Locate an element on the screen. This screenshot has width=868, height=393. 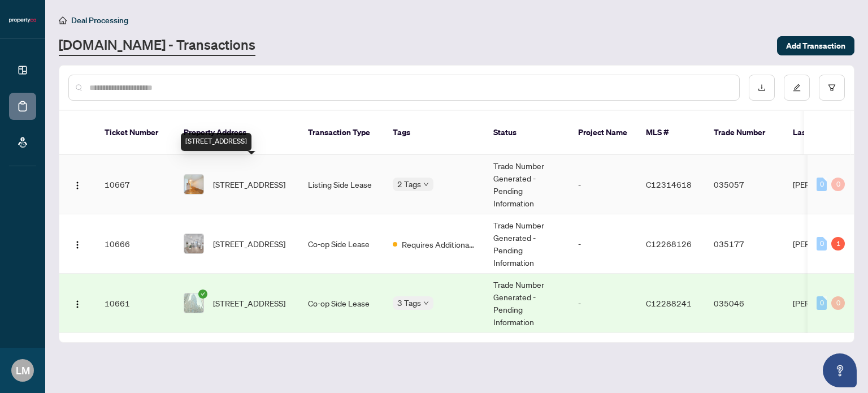
th: Property Address is located at coordinates (237, 133).